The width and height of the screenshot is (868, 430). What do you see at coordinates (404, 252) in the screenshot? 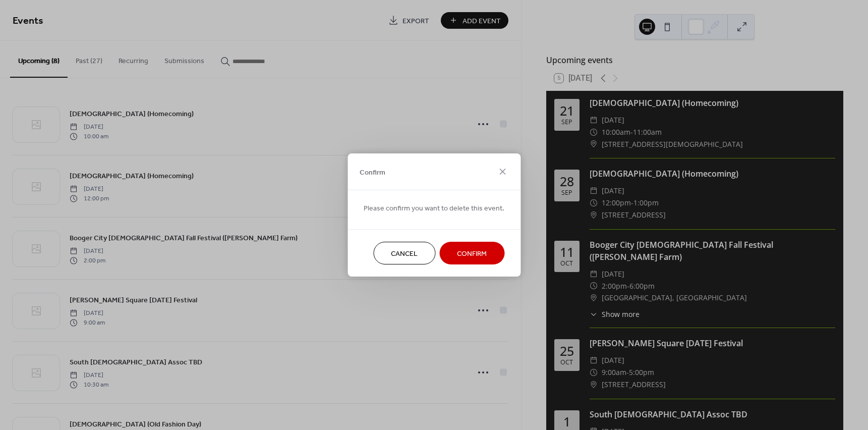
I see `button: Cancel` at bounding box center [404, 252].